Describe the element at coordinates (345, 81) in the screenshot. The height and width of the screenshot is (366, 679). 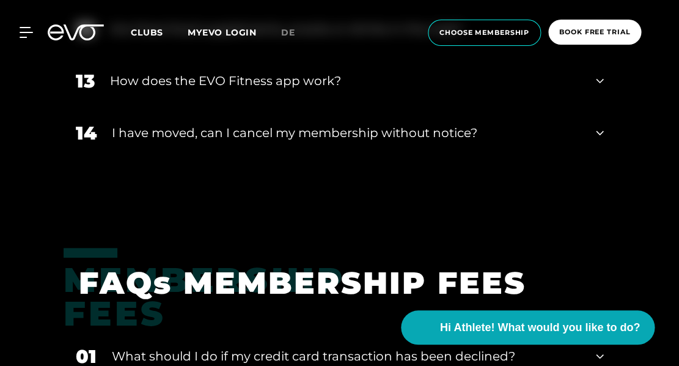
I see `div: How does the EVO Fitness app work?` at that location.